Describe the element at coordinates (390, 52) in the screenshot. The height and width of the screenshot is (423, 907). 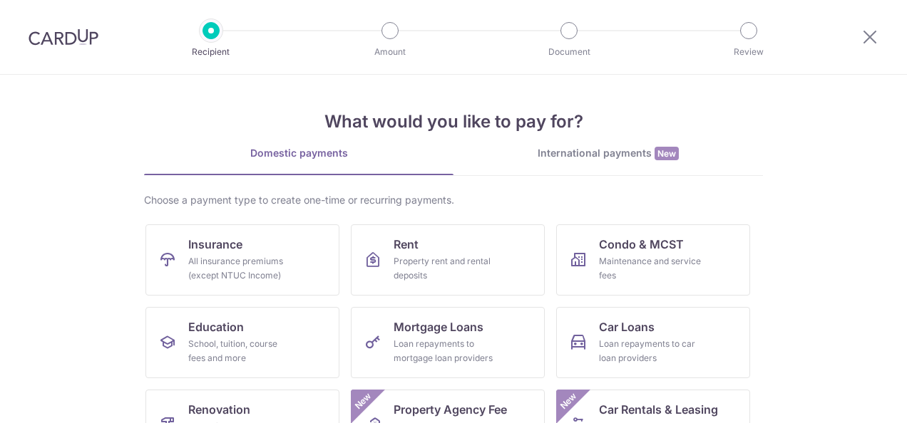
I see `p: Amount` at that location.